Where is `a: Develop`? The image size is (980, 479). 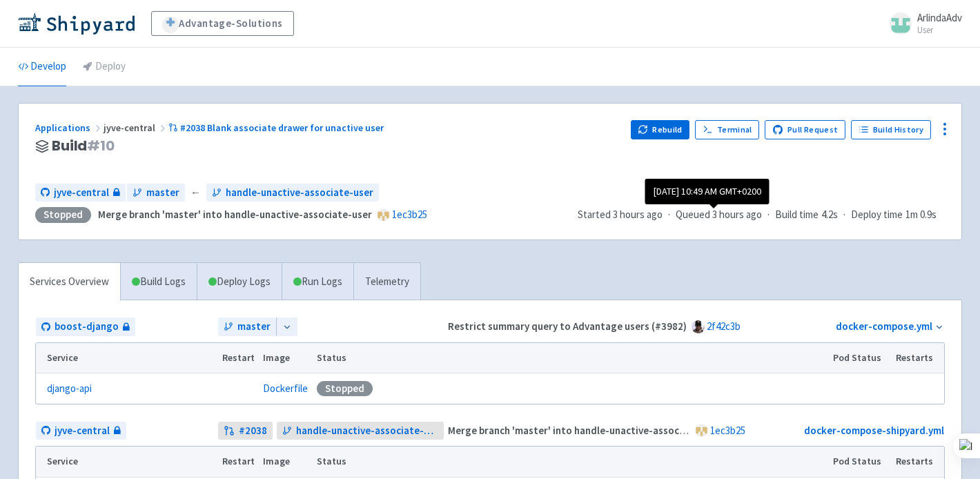
a: Develop is located at coordinates (42, 67).